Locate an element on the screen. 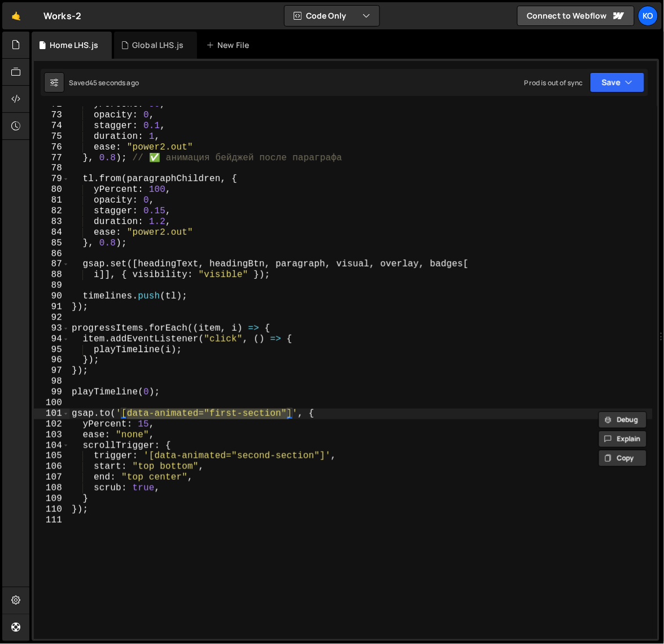  div: 91 is located at coordinates (51, 307).